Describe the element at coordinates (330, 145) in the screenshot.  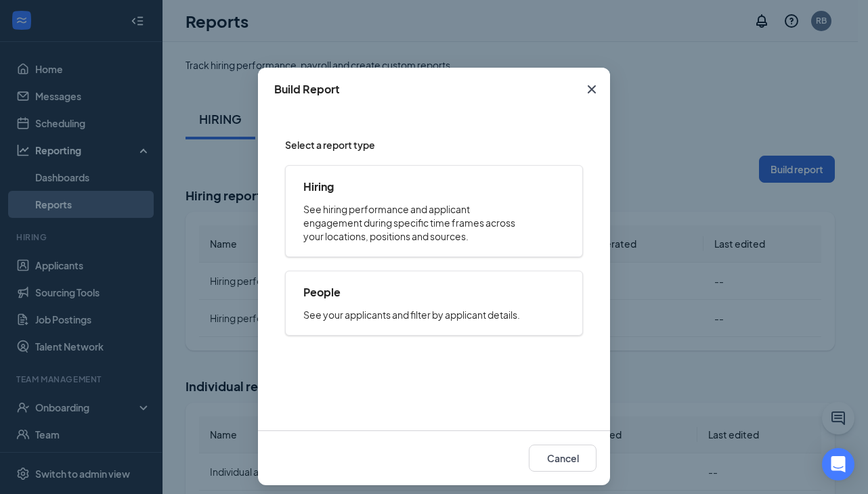
I see `p: Select a report type` at that location.